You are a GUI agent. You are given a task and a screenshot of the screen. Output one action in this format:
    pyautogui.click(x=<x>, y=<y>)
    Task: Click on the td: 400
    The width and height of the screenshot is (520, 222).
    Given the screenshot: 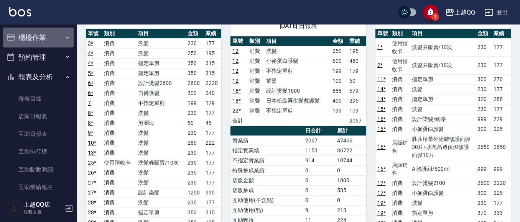 What is the action you would take?
    pyautogui.click(x=339, y=101)
    